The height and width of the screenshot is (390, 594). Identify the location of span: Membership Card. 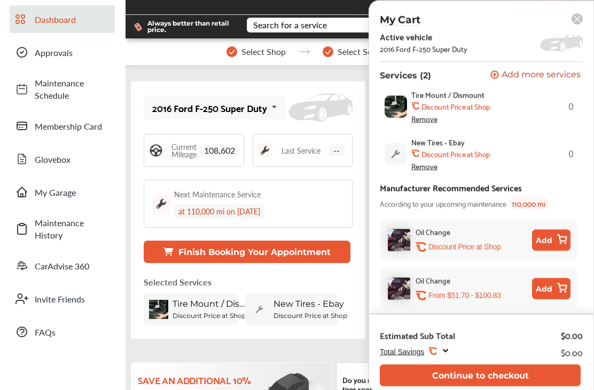
(72, 126).